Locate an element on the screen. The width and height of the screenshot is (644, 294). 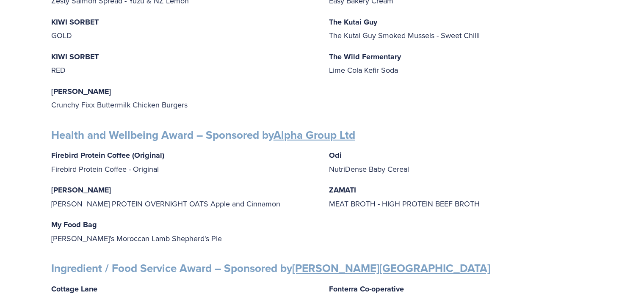
a: Alpha Group Ltd is located at coordinates (314, 135).